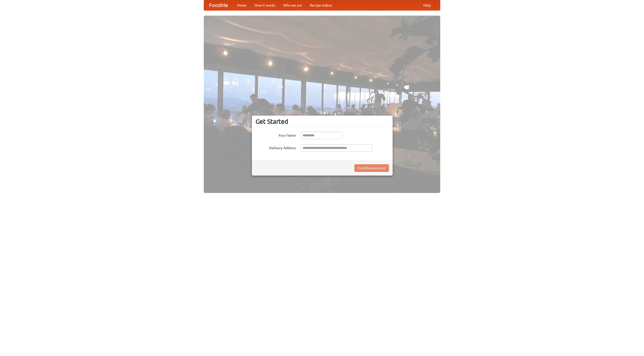 This screenshot has height=356, width=644. I want to click on a: Help, so click(427, 5).